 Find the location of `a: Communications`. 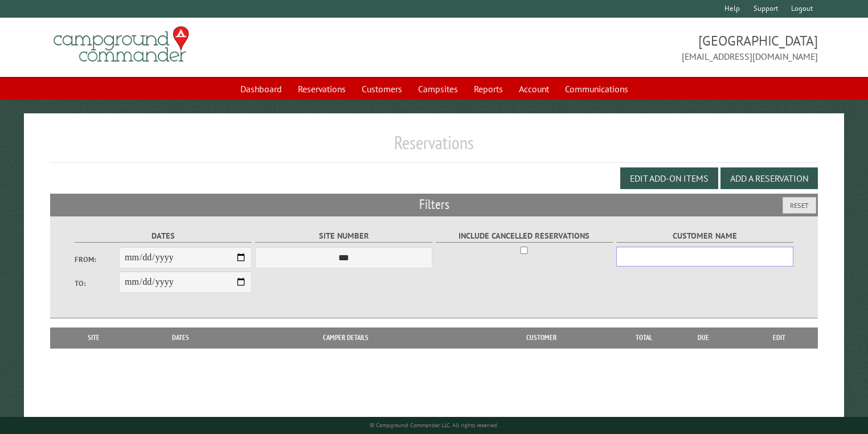

a: Communications is located at coordinates (596, 89).